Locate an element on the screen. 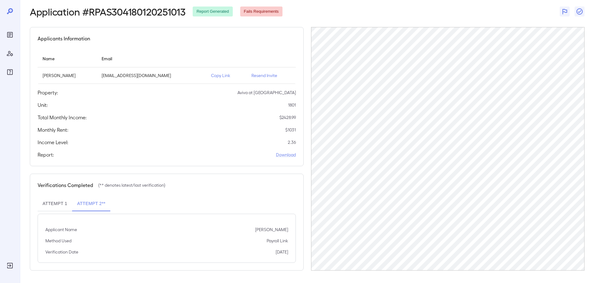 The image size is (592, 283). p: Payroll Link is located at coordinates (277, 241).